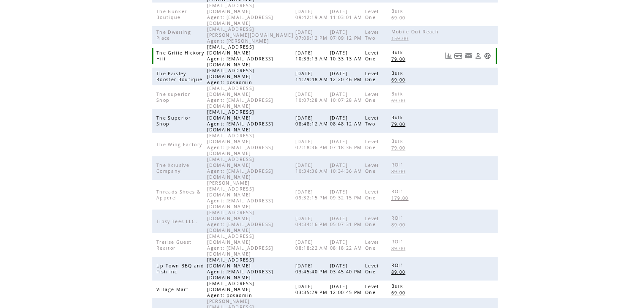  What do you see at coordinates (180, 77) in the screenshot?
I see `span: The Paisley Rooster Boutique` at bounding box center [180, 77].